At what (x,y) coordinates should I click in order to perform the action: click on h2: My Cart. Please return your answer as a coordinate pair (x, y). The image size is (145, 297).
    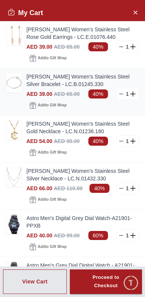
    Looking at the image, I should click on (25, 13).